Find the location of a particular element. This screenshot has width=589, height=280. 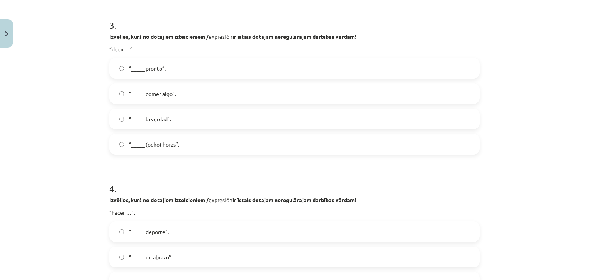

p: “decir …”. is located at coordinates (295, 49).